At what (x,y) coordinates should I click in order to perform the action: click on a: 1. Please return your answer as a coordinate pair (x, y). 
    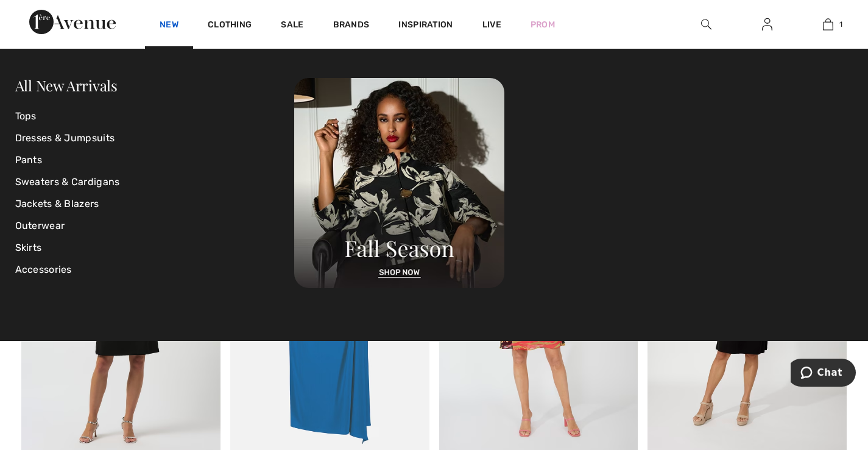
    Looking at the image, I should click on (828, 24).